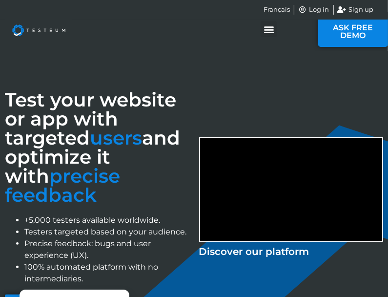  I want to click on p: Discover our platform, so click(292, 252).